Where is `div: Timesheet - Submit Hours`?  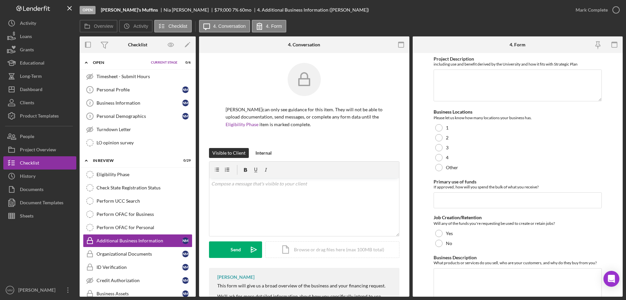
div: Timesheet - Submit Hours is located at coordinates (144, 77).